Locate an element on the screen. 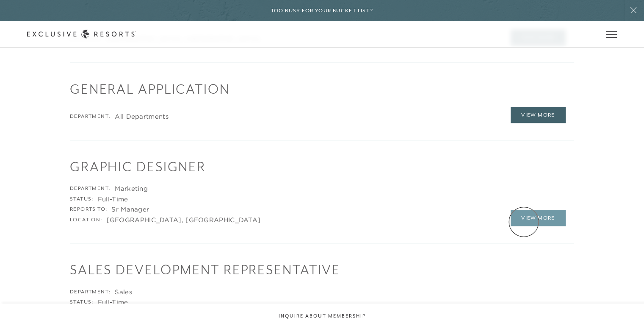  div: Sr Manager is located at coordinates (130, 210).